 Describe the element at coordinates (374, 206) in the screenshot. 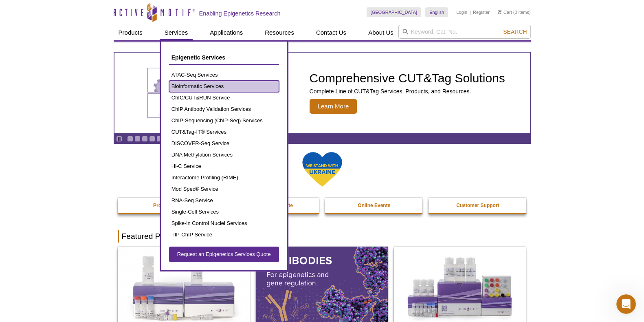

I see `a: Online Events` at that location.